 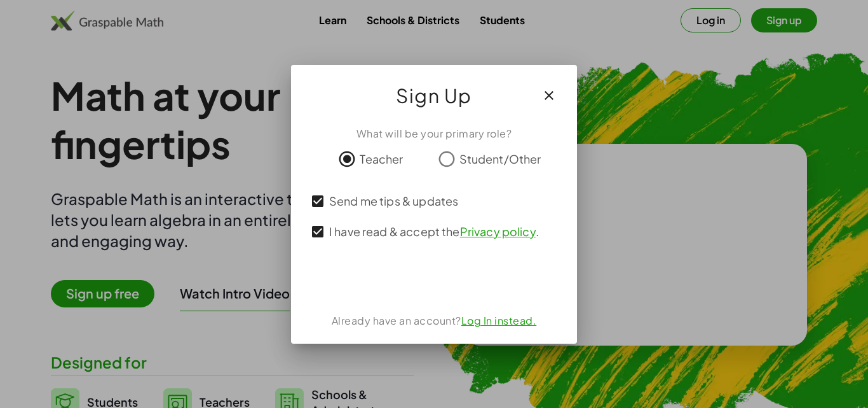 I want to click on div: What will be your primary role?, so click(x=434, y=134).